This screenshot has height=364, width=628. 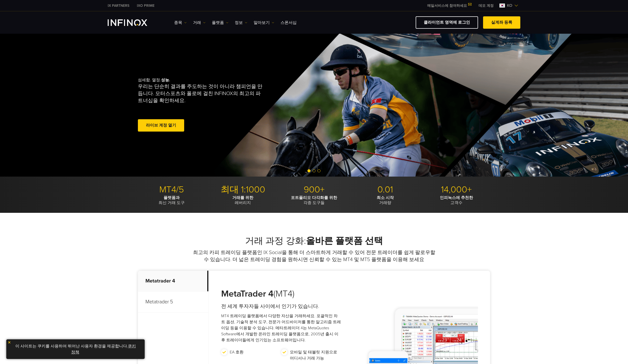 I want to click on span: Go to slide 2, so click(x=314, y=171).